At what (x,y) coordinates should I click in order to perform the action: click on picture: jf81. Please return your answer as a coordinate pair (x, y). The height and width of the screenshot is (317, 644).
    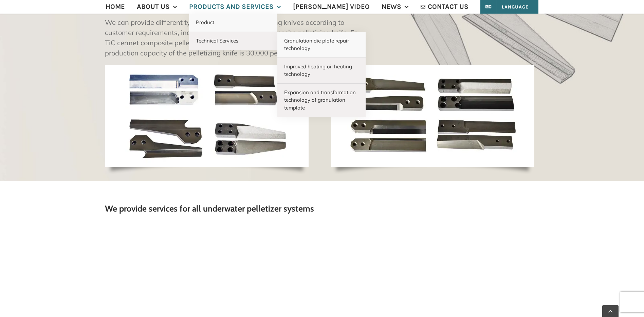
    Looking at the image, I should click on (433, 68).